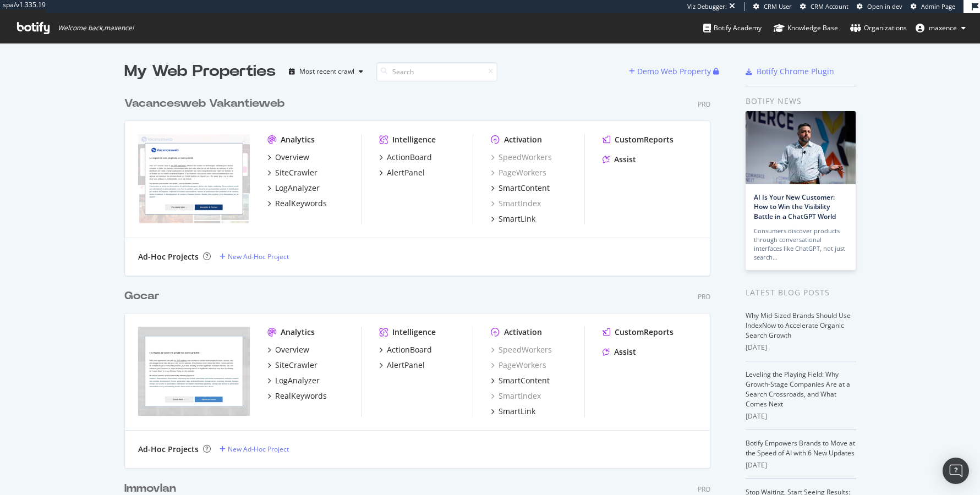 The image size is (980, 495). I want to click on a: Botify Academy, so click(732, 28).